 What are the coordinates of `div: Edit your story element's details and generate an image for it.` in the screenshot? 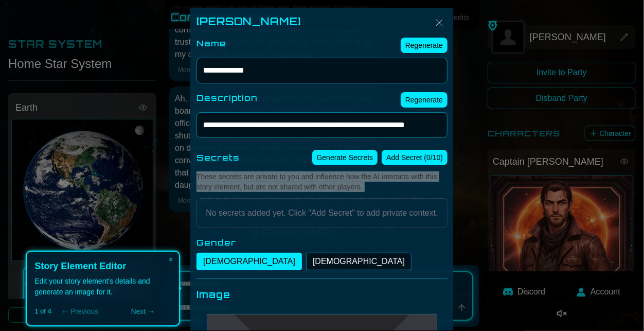 It's located at (103, 287).